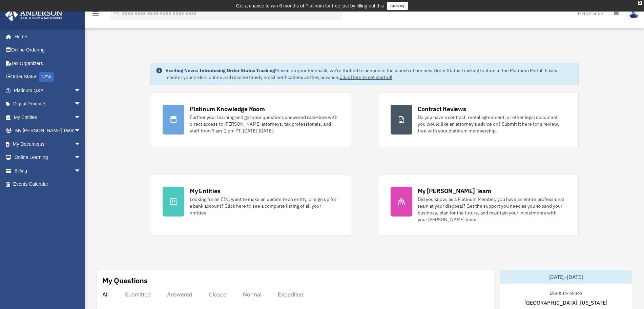 The height and width of the screenshot is (309, 644). Describe the element at coordinates (125, 281) in the screenshot. I see `div: My Questions` at that location.